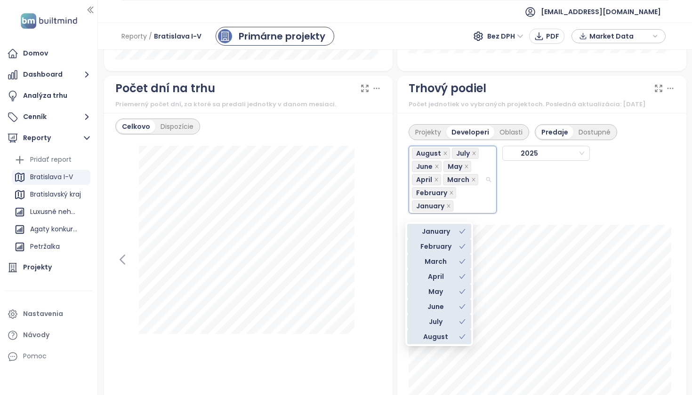  Describe the element at coordinates (470, 132) in the screenshot. I see `div: Developeri` at that location.